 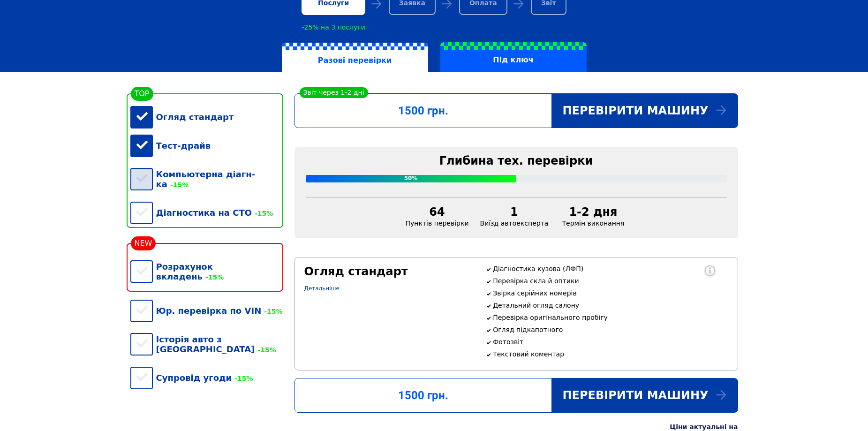 I want to click on div: 1-2 дня, so click(x=593, y=212).